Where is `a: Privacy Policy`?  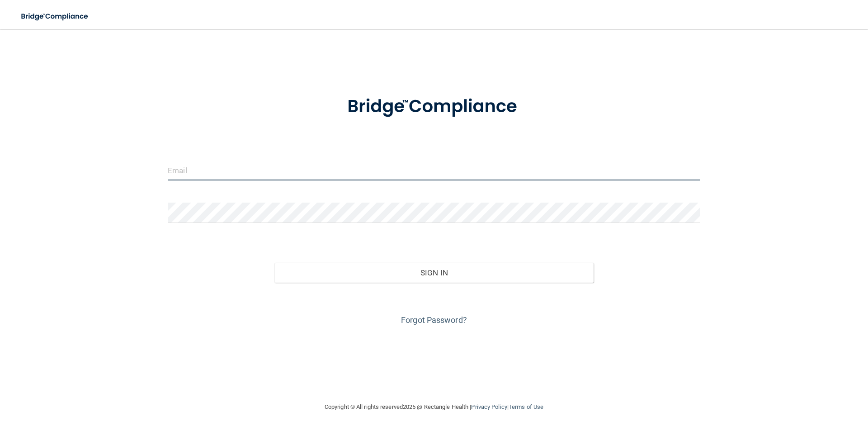
a: Privacy Policy is located at coordinates (489, 406).